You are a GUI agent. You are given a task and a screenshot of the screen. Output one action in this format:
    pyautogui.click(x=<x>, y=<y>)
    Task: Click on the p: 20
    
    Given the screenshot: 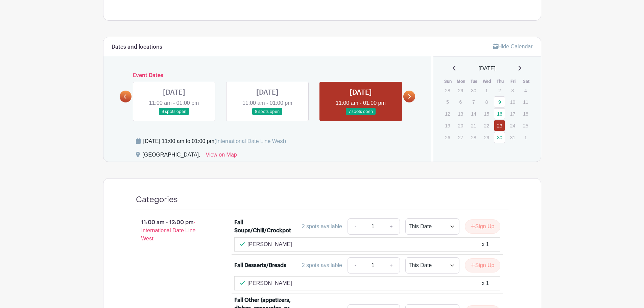 What is the action you would take?
    pyautogui.click(x=460, y=125)
    